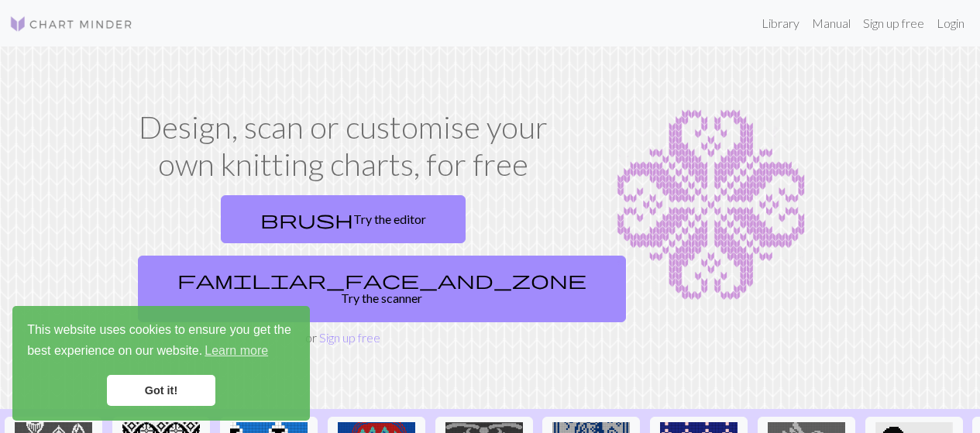  What do you see at coordinates (382, 280) in the screenshot?
I see `span: familiar_face_and_zone` at bounding box center [382, 280].